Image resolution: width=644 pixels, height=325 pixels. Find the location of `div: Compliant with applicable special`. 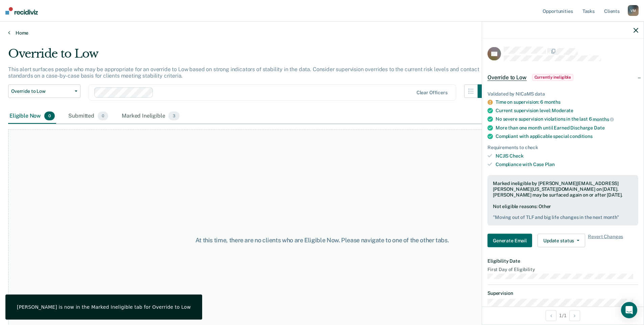

div: Compliant with applicable special is located at coordinates (567, 136).